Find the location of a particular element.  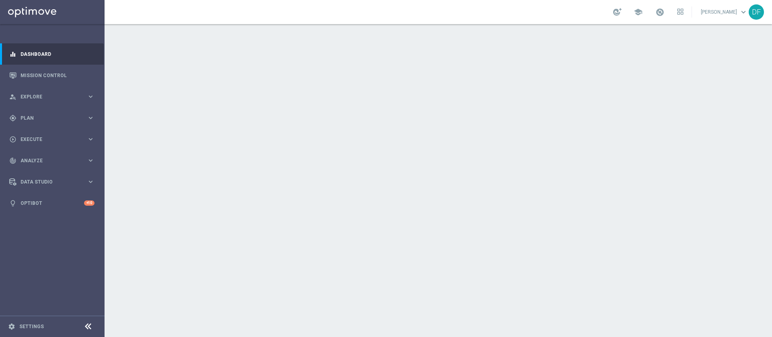

i: track_changes is located at coordinates (13, 161).